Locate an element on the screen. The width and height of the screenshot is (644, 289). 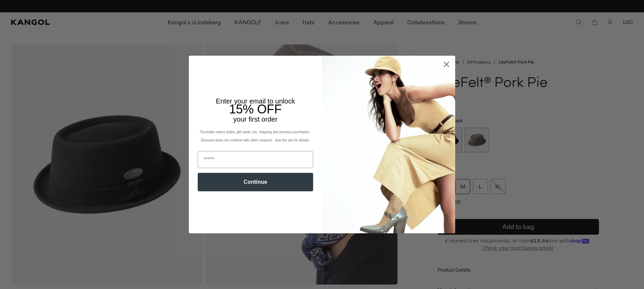
span: 15% OFF is located at coordinates (256, 109).